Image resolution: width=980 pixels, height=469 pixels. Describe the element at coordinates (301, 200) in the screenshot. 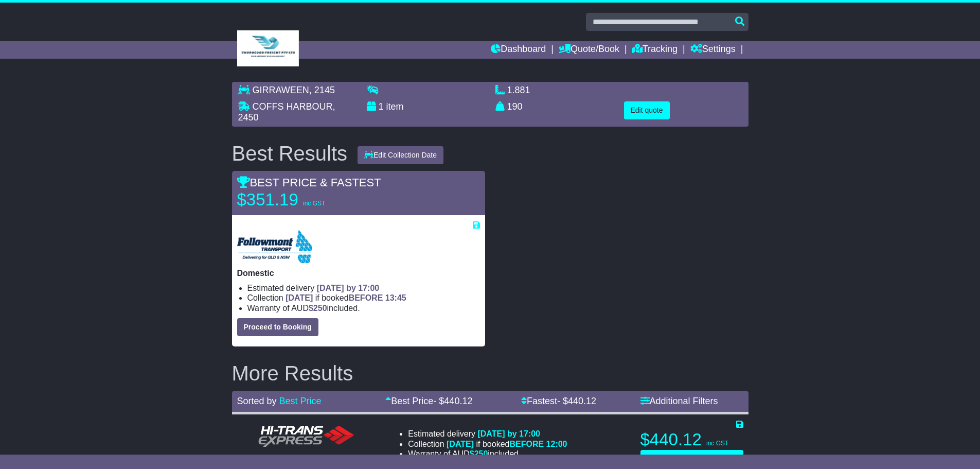

I see `p: $351.19` at that location.